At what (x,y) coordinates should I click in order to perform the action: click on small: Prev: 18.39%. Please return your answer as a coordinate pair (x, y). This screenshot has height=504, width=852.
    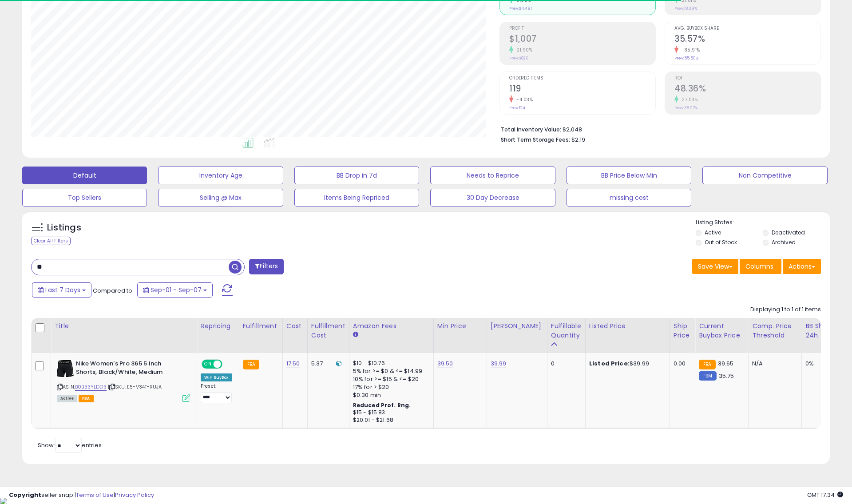
    Looking at the image, I should click on (686, 9).